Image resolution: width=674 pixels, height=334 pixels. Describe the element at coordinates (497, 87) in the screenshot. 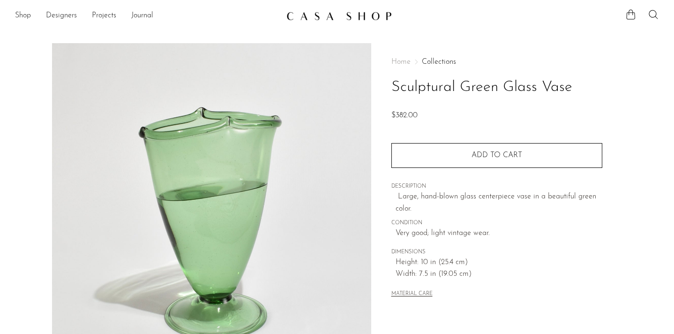

I see `h1: Sculptural Green Glass Vase` at that location.